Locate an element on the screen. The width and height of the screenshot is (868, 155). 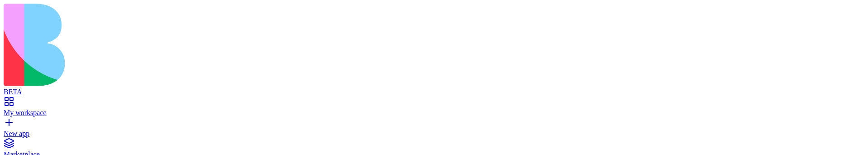
a: New app is located at coordinates (434, 129).